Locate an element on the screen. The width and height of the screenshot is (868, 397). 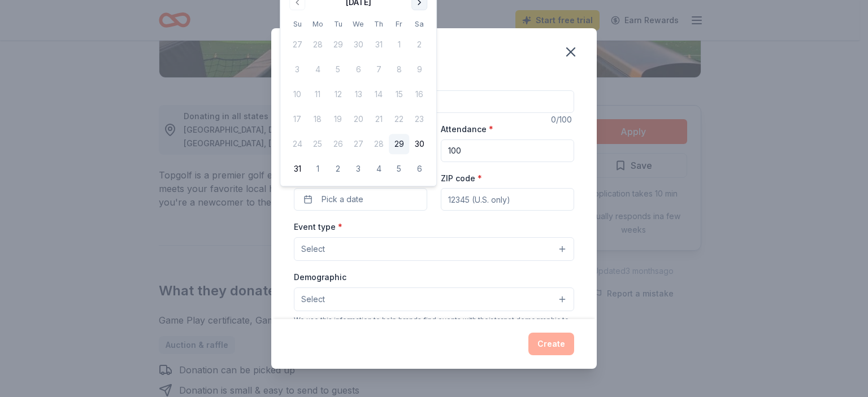
button: 2 is located at coordinates (338, 169).